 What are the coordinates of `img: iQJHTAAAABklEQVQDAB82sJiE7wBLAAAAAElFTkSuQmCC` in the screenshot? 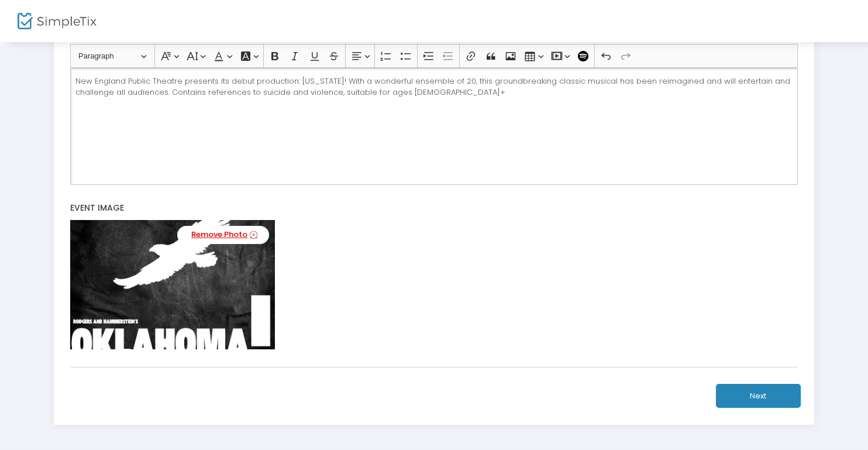 It's located at (173, 284).